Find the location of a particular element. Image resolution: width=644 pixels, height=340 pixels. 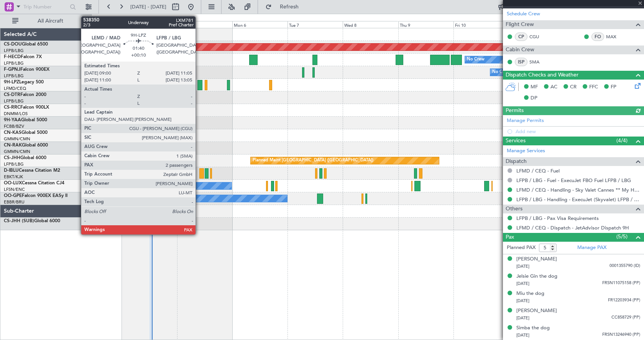

a: F-GPNJFalcon 900EX is located at coordinates (26, 70).